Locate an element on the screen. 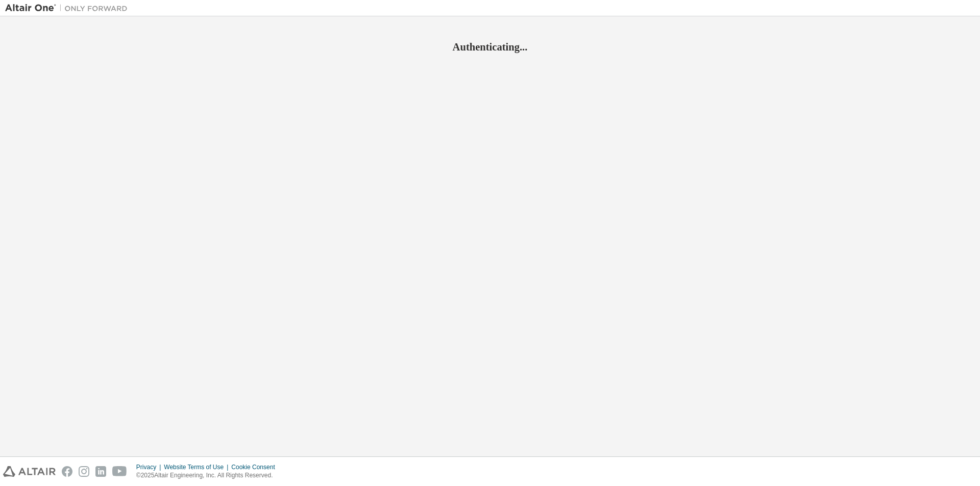 The width and height of the screenshot is (980, 486). div: Website Terms of Use is located at coordinates (198, 467).